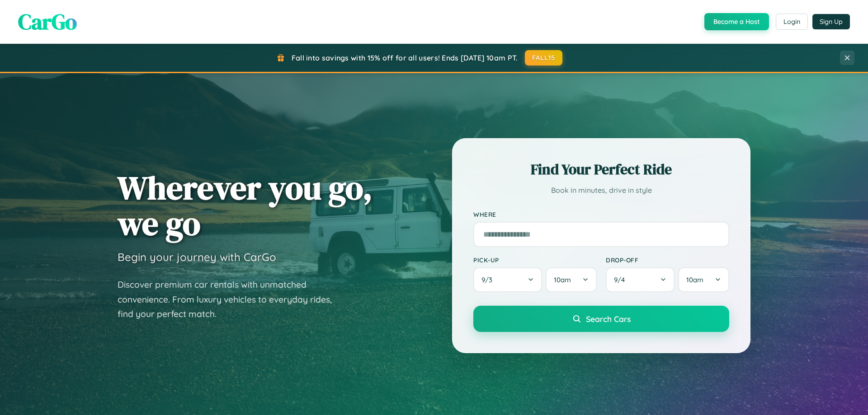 This screenshot has height=415, width=868. I want to click on button: Become a Host, so click(736, 21).